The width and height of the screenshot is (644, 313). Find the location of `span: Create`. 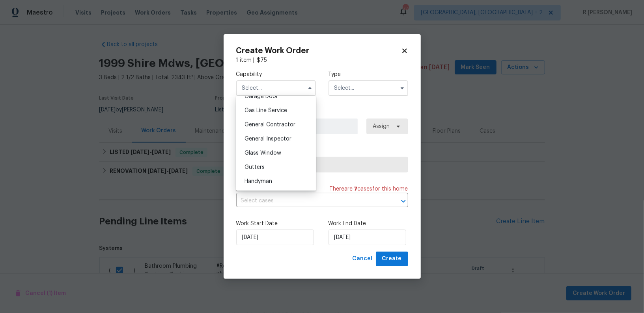

span: Create is located at coordinates (392, 259).